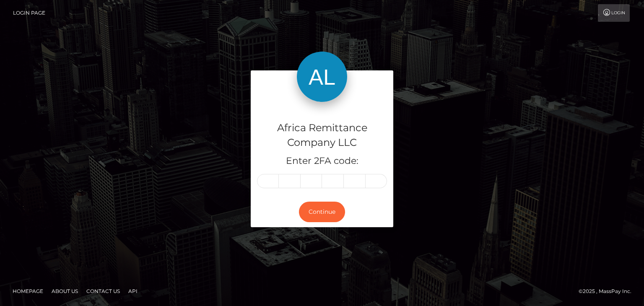 The height and width of the screenshot is (306, 644). Describe the element at coordinates (28, 291) in the screenshot. I see `a: Homepage` at that location.